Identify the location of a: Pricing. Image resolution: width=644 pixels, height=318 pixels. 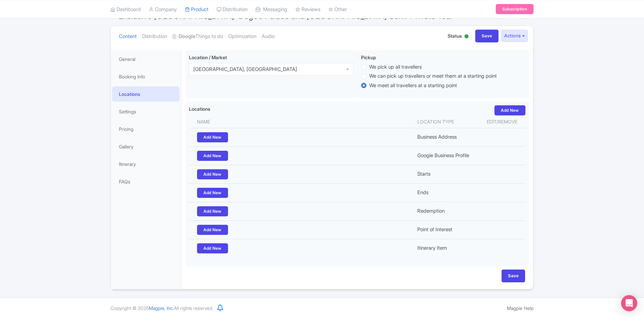
(146, 129).